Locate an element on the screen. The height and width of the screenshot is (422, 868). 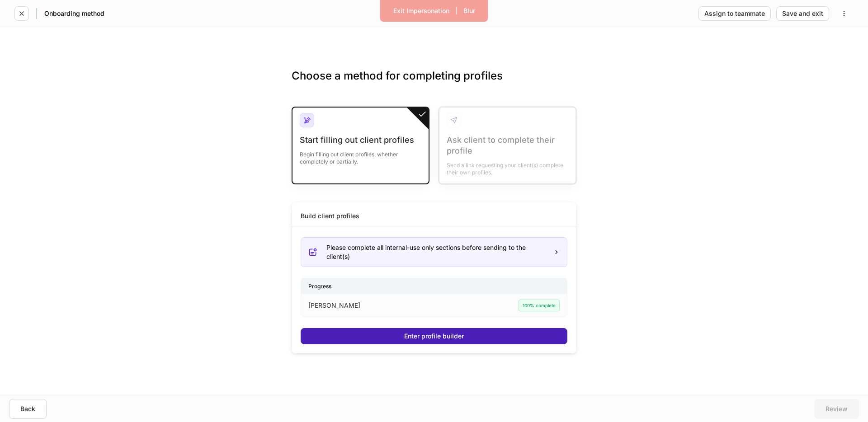
div: Assign to teammate is located at coordinates (734, 14).